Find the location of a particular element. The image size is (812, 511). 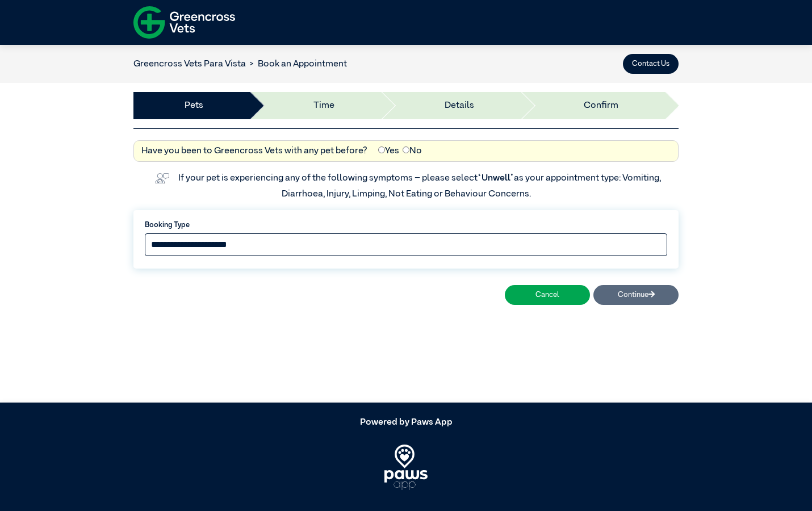

label: If your pet is experiencing any of the following symptoms – please select as your appointment typ... is located at coordinates (420, 187).